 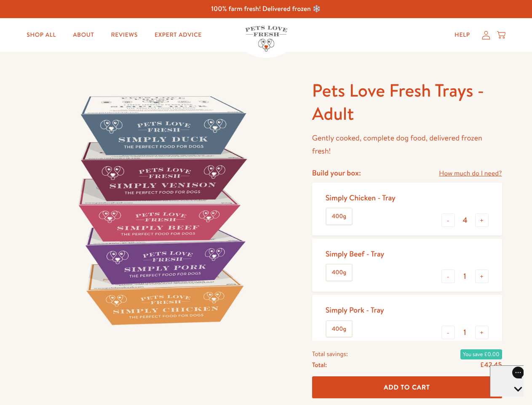 I want to click on a: Help, so click(x=462, y=35).